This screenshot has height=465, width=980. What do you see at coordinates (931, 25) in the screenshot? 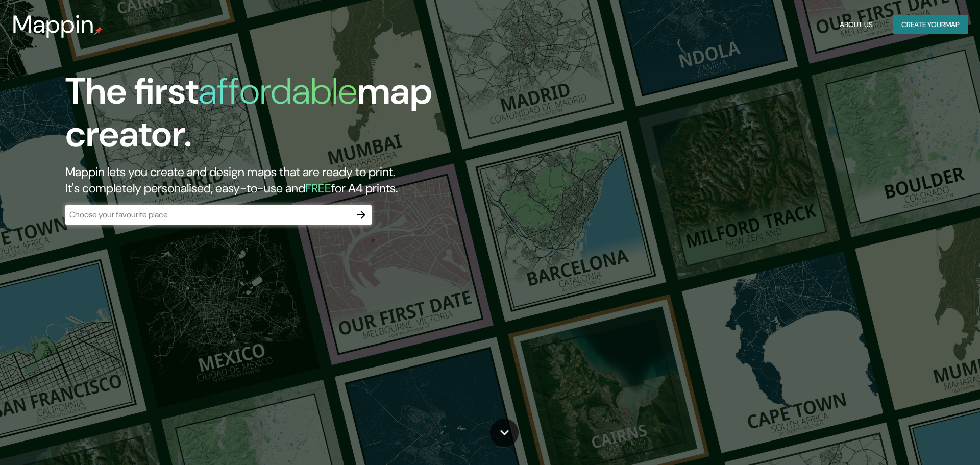
I see `button: Create yourmap` at bounding box center [931, 25].